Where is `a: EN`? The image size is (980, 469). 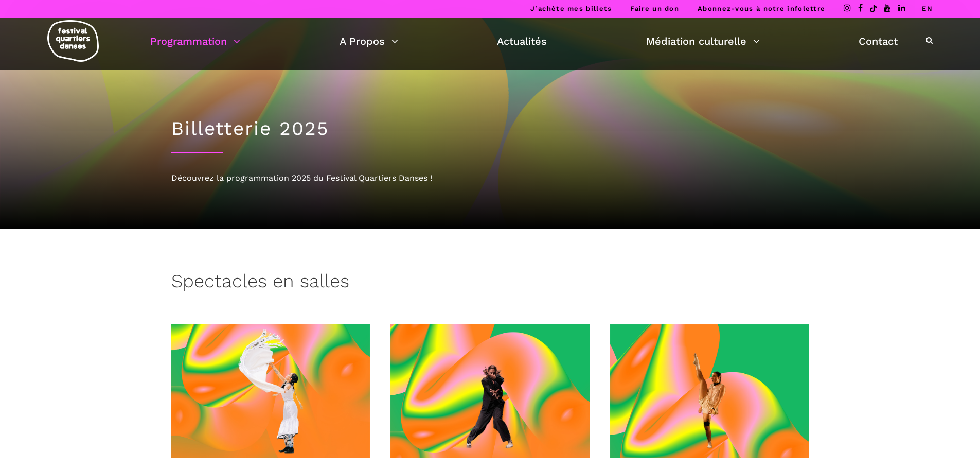
a: EN is located at coordinates (927, 8).